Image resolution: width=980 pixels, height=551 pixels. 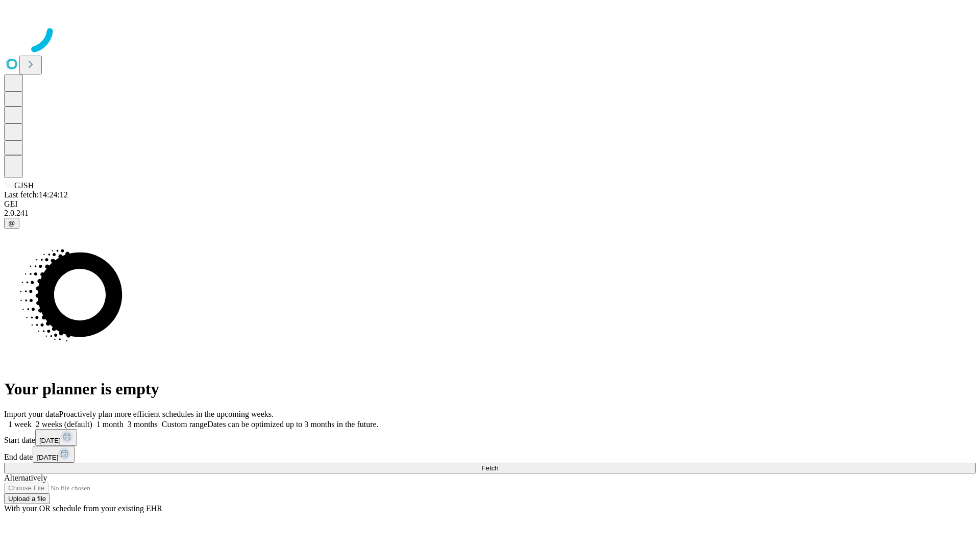 What do you see at coordinates (167, 413) in the screenshot?
I see `span: Proactively plan more efficient schedules in the upcoming weeks.` at bounding box center [167, 413].